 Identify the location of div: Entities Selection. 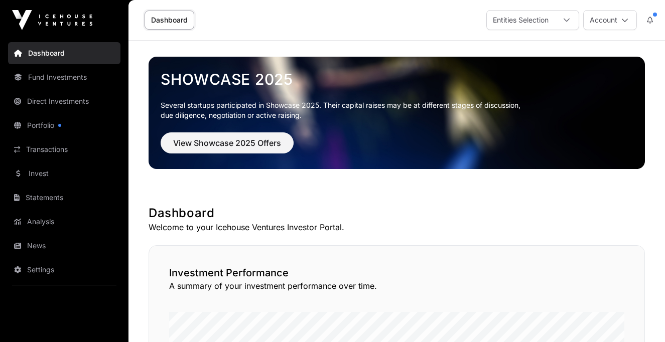
(521, 20).